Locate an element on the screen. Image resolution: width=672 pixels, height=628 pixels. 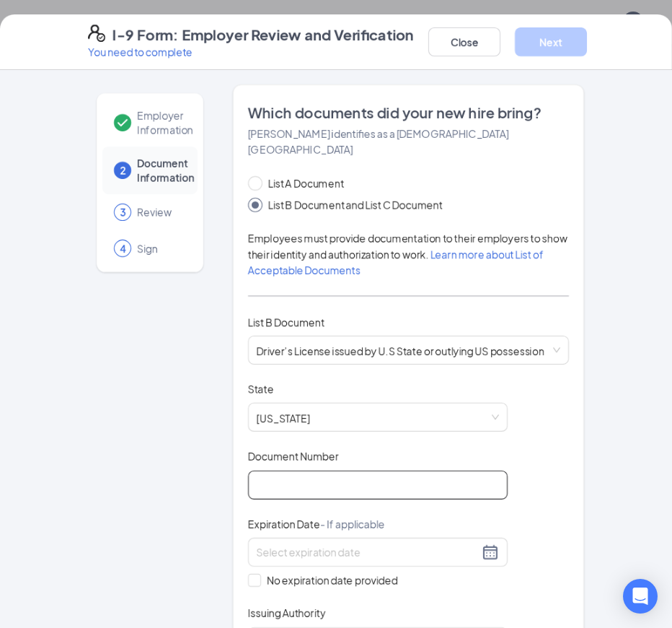
span: Sign is located at coordinates (160, 248).